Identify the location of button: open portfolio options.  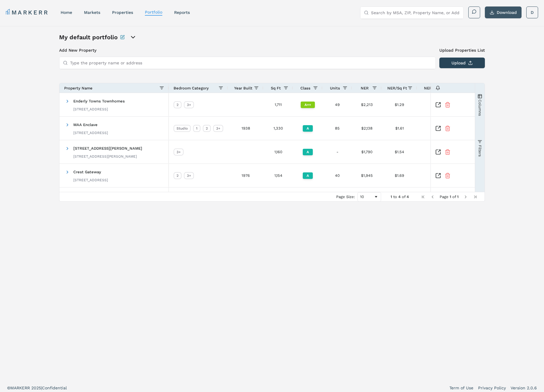
(133, 37).